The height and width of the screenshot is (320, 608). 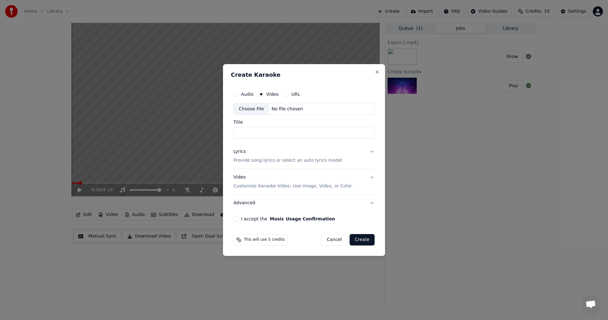 I want to click on div: Lyrics, so click(x=240, y=152).